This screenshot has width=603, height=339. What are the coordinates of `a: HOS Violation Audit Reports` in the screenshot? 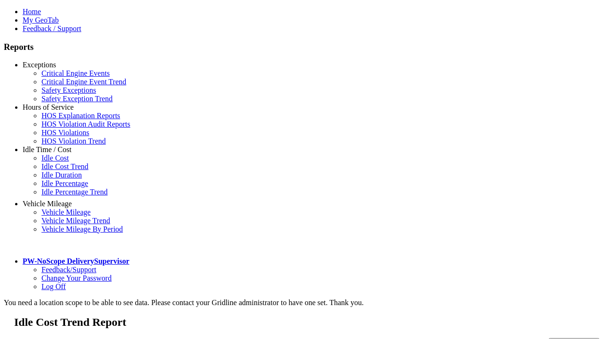 It's located at (86, 124).